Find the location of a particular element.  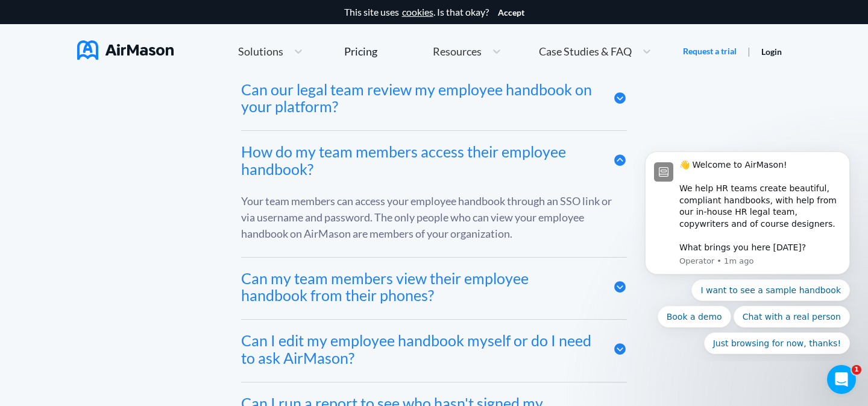

div: Quick reply options is located at coordinates (121, 176).